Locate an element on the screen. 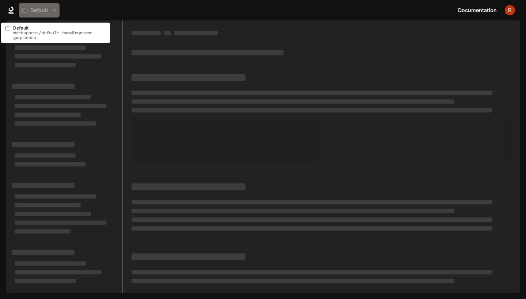 The image size is (526, 299). a: Documentation is located at coordinates (477, 10).